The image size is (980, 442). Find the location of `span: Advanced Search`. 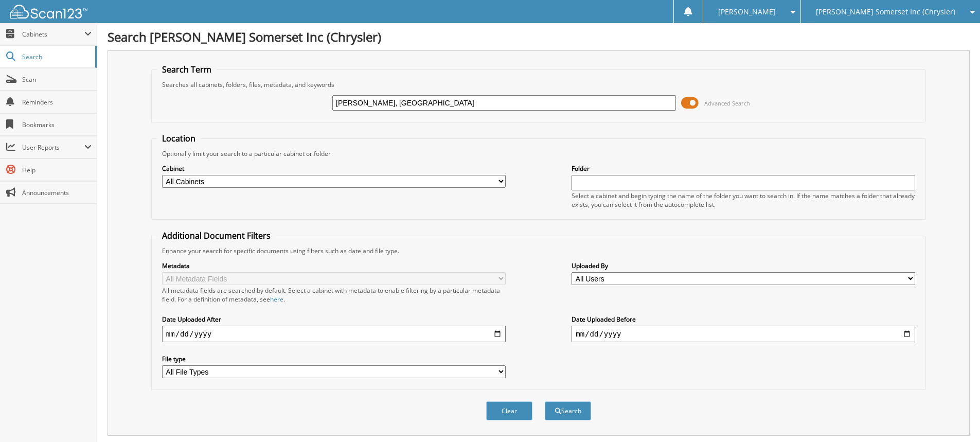

span: Advanced Search is located at coordinates (727, 103).